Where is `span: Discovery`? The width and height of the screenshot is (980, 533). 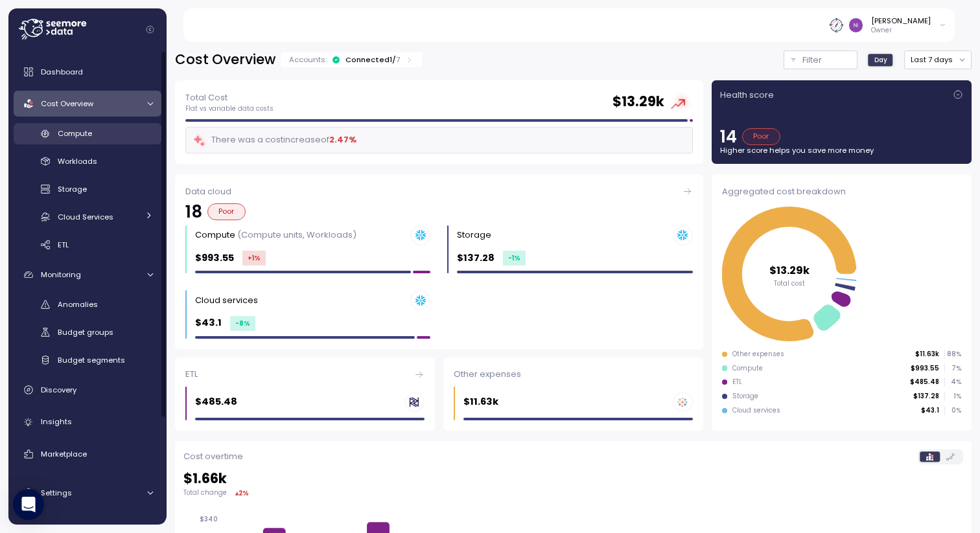 span: Discovery is located at coordinates (58, 390).